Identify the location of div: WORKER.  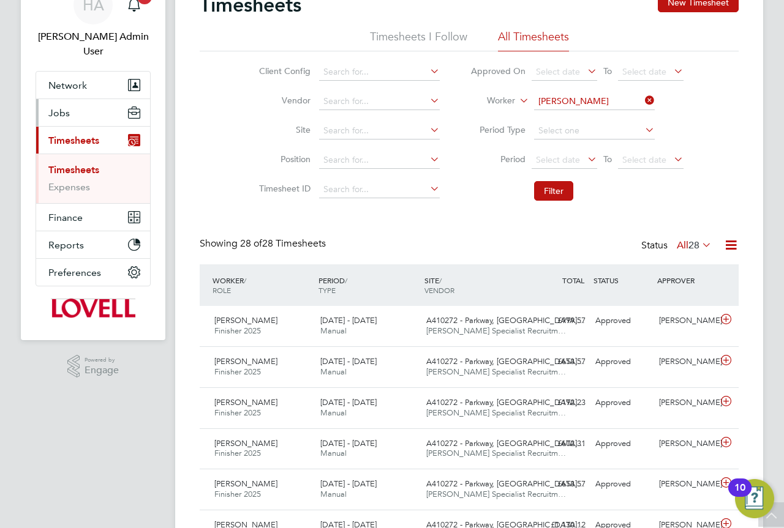
(262, 285).